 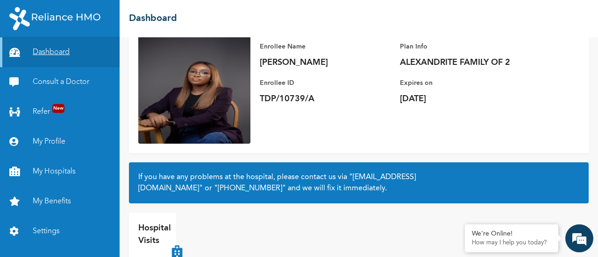 What do you see at coordinates (48, 230) in the screenshot?
I see `span: Conversation` at bounding box center [48, 230].